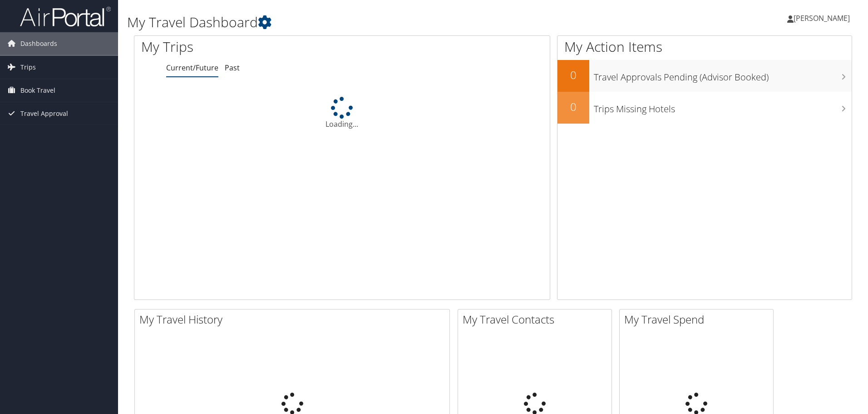  What do you see at coordinates (699, 319) in the screenshot?
I see `h2: My Travel Spend` at bounding box center [699, 319].